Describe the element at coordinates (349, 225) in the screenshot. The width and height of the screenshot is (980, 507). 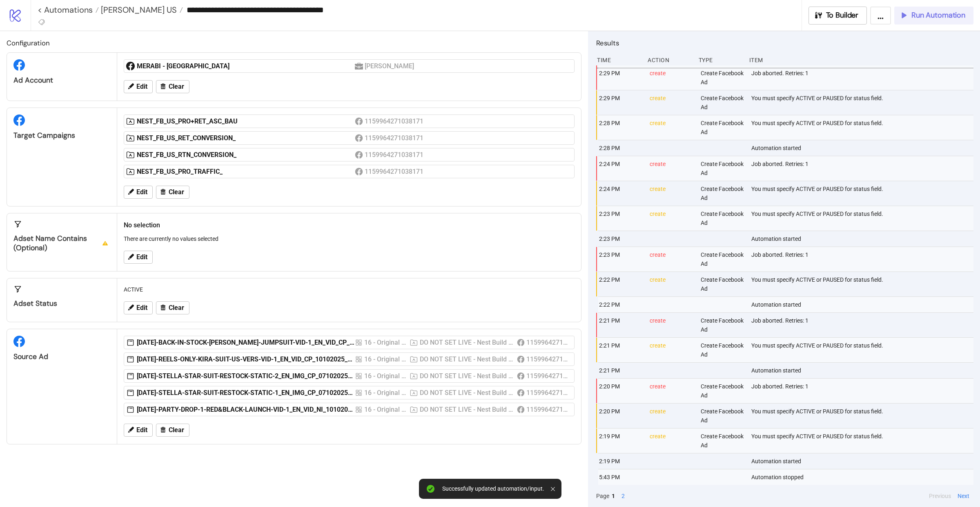
I see `h2: No selection` at that location.